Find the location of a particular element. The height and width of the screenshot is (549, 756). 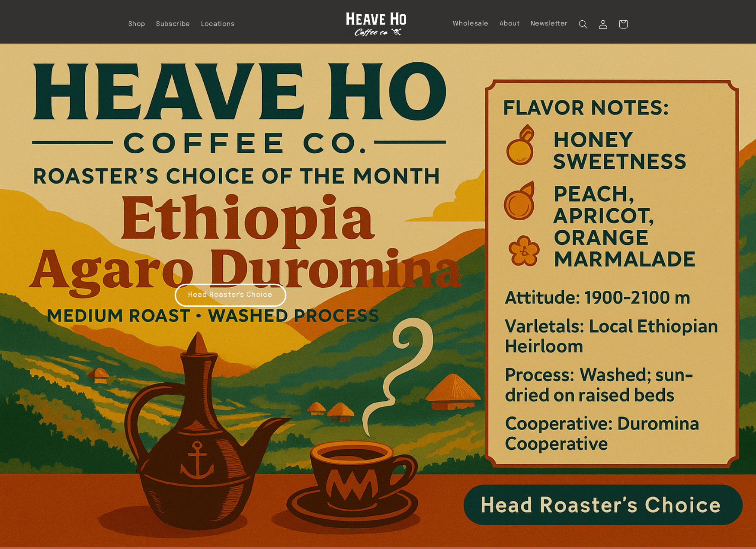

span: Newsletter is located at coordinates (549, 23).